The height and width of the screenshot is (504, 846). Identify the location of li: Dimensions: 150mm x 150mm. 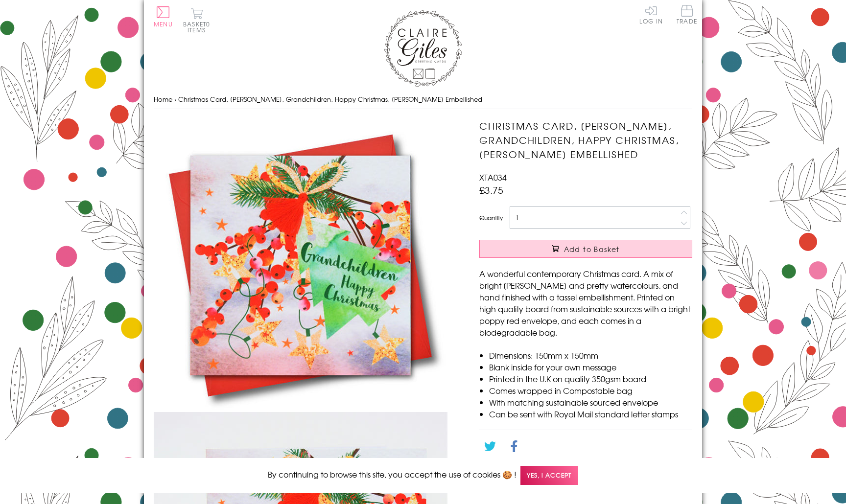
(590, 356).